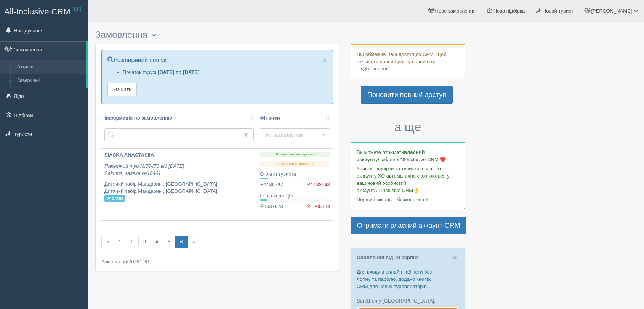 This screenshot has height=309, width=644. Describe the element at coordinates (49, 81) in the screenshot. I see `a: Завершені` at that location.